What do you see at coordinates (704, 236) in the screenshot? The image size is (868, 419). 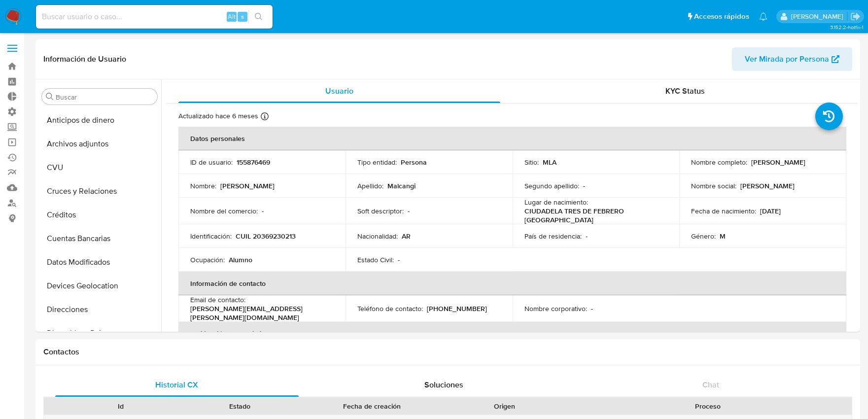 I see `p: Género :` at bounding box center [704, 236].